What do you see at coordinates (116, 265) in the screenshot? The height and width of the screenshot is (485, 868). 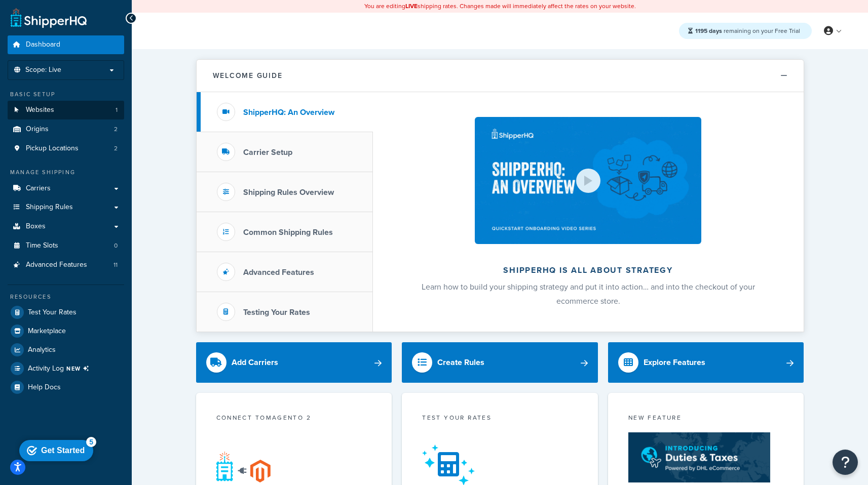 I see `span: 11` at bounding box center [116, 265].